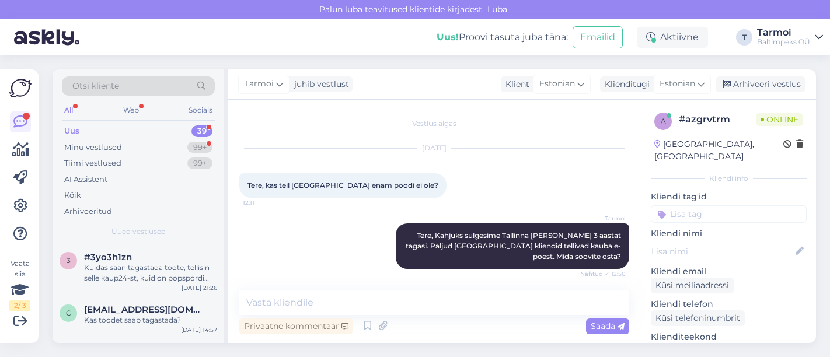 The height and width of the screenshot is (357, 830). What do you see at coordinates (761, 84) in the screenshot?
I see `div: Arhiveeri vestlus` at bounding box center [761, 84].